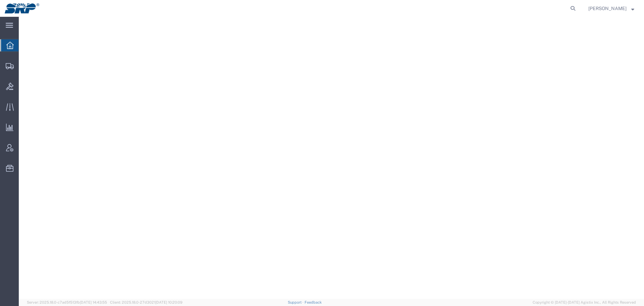 The height and width of the screenshot is (306, 644). What do you see at coordinates (313, 303) in the screenshot?
I see `a: Feedback` at bounding box center [313, 303].